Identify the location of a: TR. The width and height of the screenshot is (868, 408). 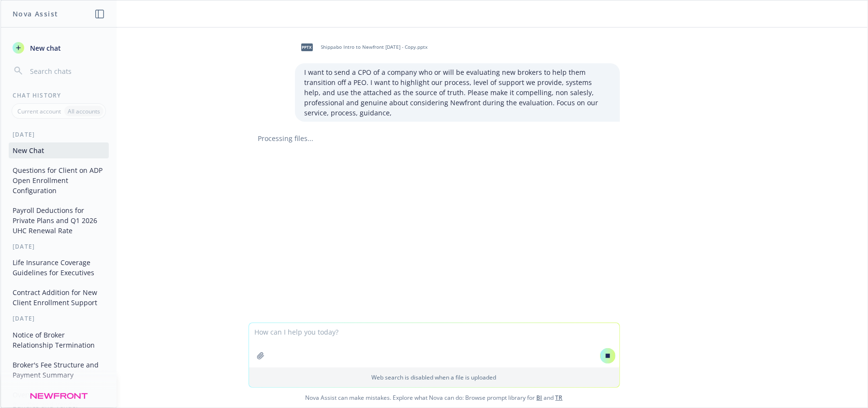
(559, 398).